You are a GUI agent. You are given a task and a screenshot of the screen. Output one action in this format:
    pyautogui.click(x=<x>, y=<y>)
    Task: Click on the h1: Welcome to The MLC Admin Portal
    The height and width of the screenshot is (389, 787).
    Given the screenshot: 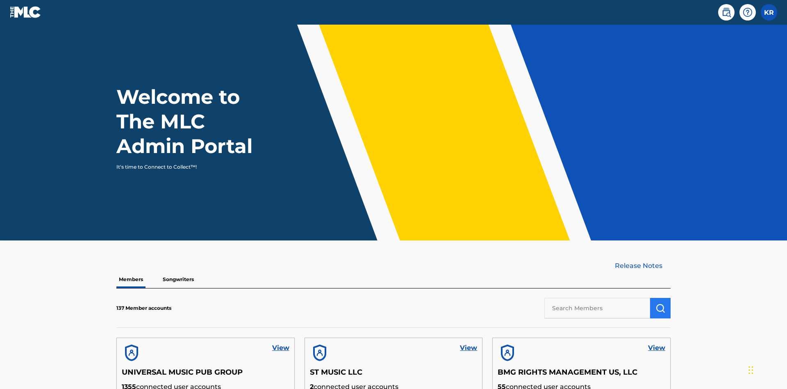 What is the action you would take?
    pyautogui.click(x=193, y=121)
    